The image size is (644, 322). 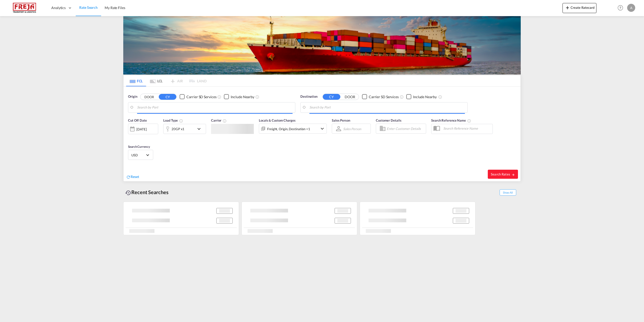 I want to click on md-datepicker: Select, so click(x=130, y=137).